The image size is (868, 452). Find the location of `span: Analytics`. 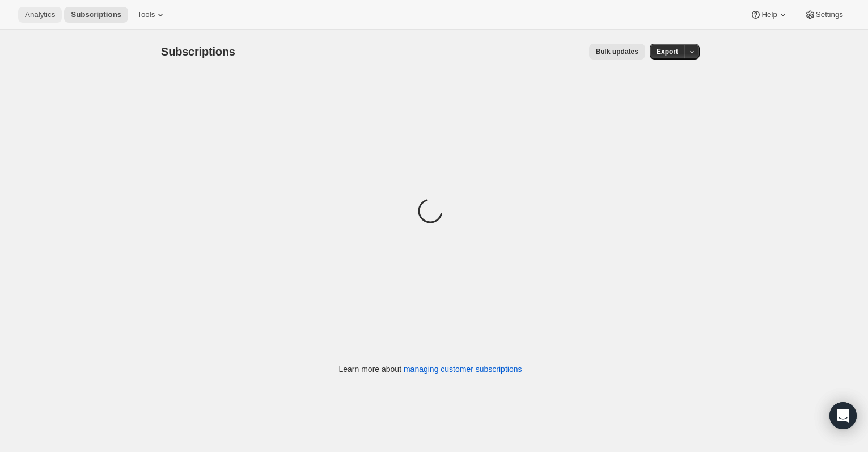

span: Analytics is located at coordinates (40, 15).